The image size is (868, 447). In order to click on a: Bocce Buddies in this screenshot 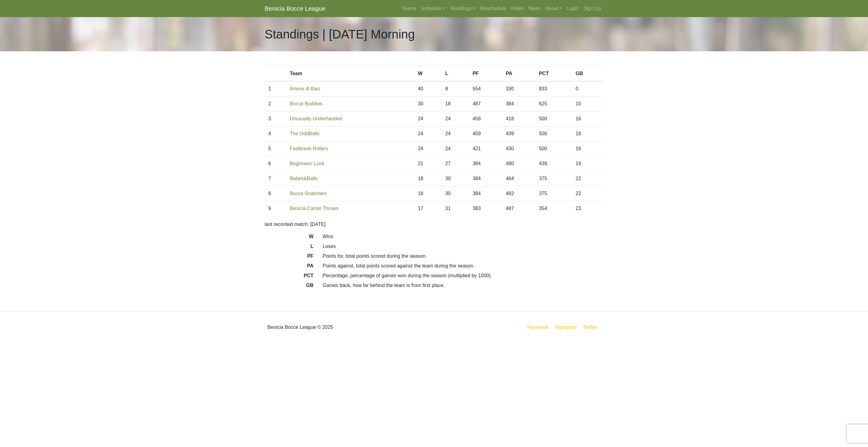, I will do `click(306, 103)`.